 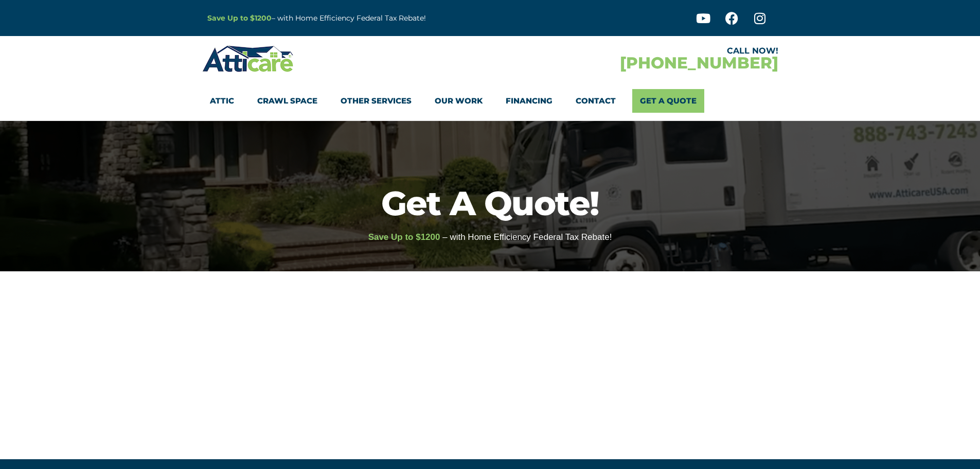 What do you see at coordinates (529, 101) in the screenshot?
I see `a: Financing` at bounding box center [529, 101].